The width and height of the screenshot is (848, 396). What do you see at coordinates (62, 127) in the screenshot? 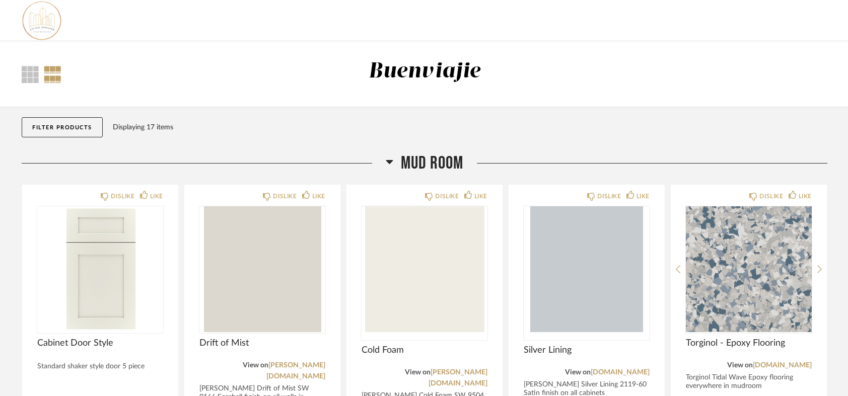
I see `button: Filter Products` at bounding box center [62, 127].